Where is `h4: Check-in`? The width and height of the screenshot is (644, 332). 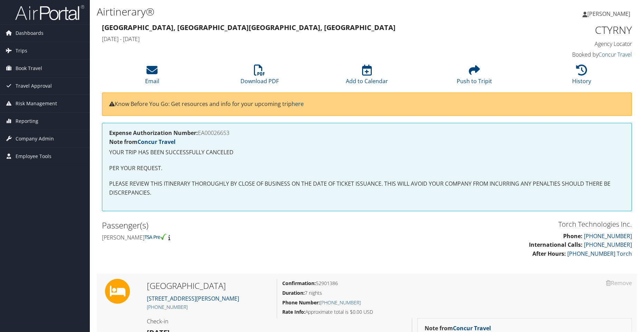 h4: Check-in is located at coordinates (209, 321).